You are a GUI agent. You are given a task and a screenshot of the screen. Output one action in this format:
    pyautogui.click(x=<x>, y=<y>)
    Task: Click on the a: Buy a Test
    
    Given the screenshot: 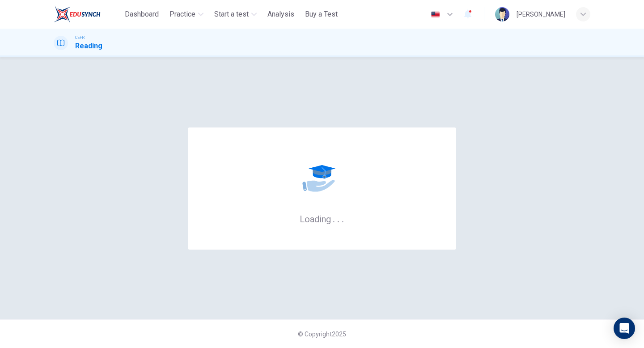 What is the action you would take?
    pyautogui.click(x=321, y=14)
    